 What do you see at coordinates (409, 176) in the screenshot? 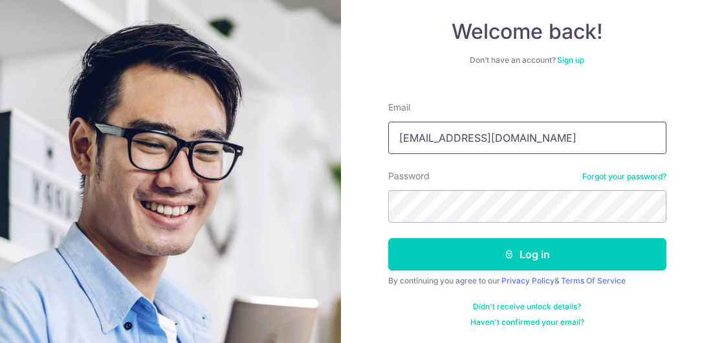
I see `label: Password` at bounding box center [409, 176].